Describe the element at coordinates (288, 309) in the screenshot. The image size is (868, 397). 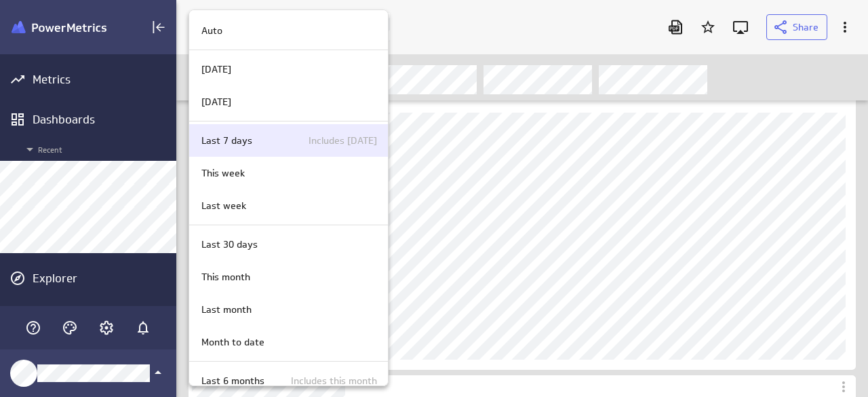
I see `div: Last month` at that location.